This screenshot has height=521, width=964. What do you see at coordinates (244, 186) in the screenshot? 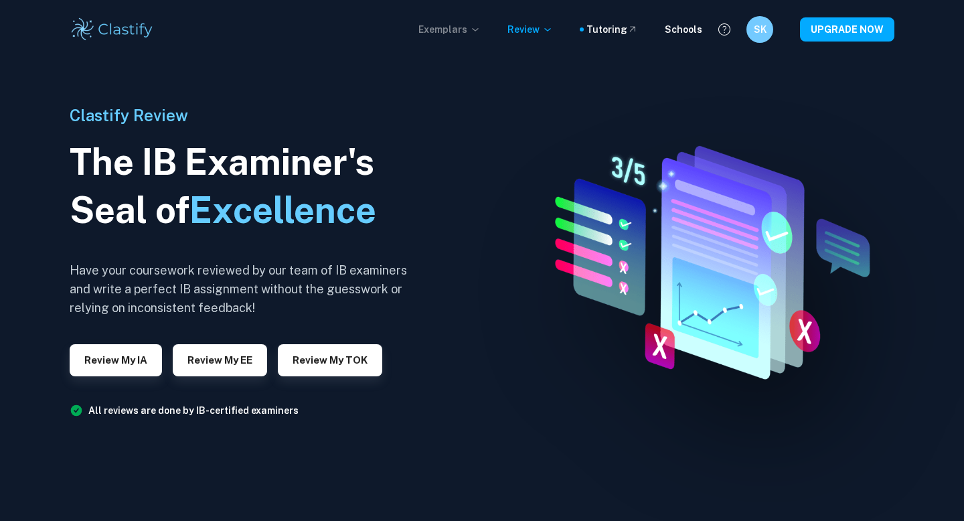
I see `h1: The IB Examiner's Seal of` at bounding box center [244, 186].